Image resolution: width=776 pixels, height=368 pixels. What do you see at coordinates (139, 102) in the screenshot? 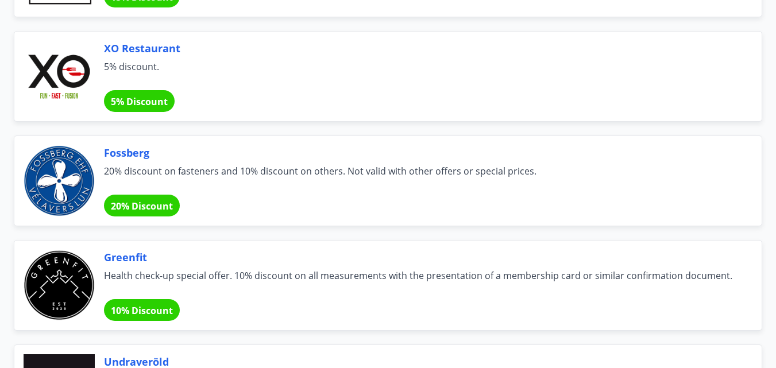
I see `span: 5% Discount` at bounding box center [139, 102].